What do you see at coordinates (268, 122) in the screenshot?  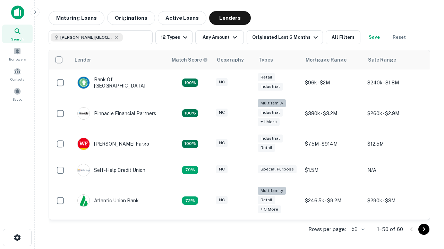 I see `div: + 1 more` at bounding box center [268, 122].